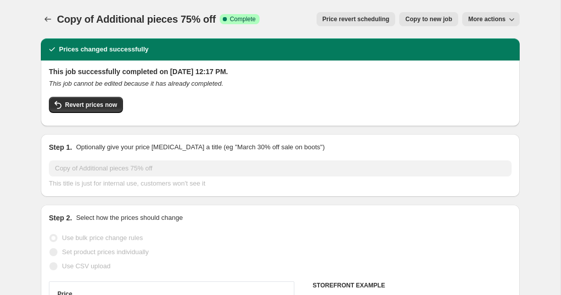  I want to click on h2: Step 2., so click(60, 218).